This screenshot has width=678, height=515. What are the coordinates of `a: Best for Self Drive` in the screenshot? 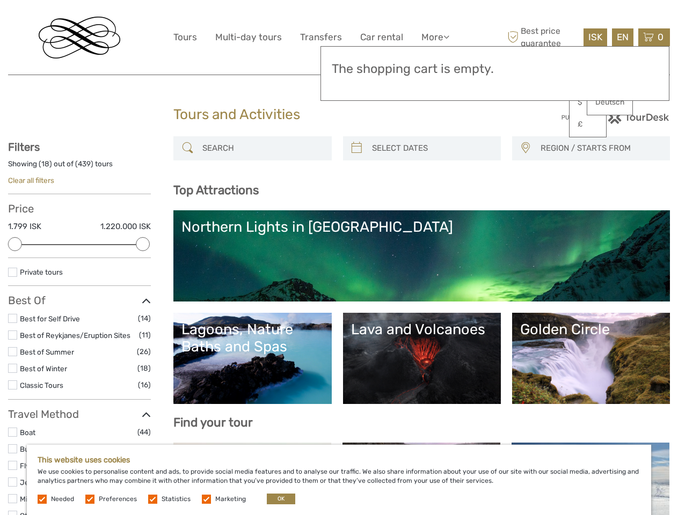 It's located at (50, 319).